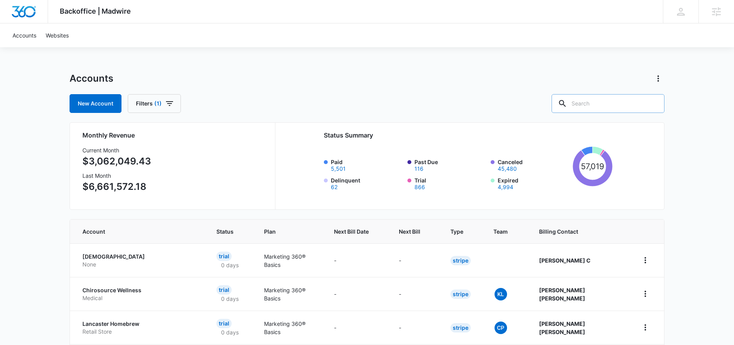 Image resolution: width=734 pixels, height=345 pixels. What do you see at coordinates (457, 231) in the screenshot?
I see `span: Type` at bounding box center [457, 231].